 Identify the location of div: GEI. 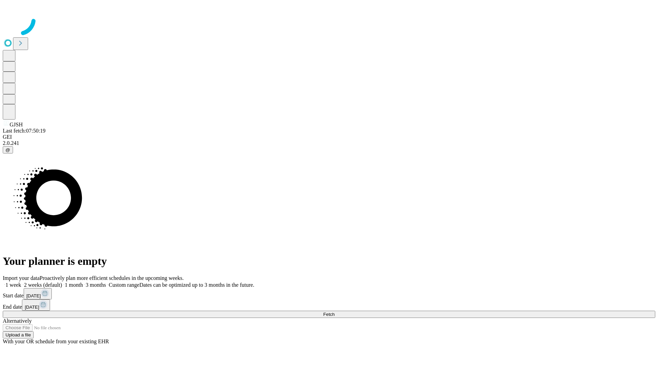
(329, 137).